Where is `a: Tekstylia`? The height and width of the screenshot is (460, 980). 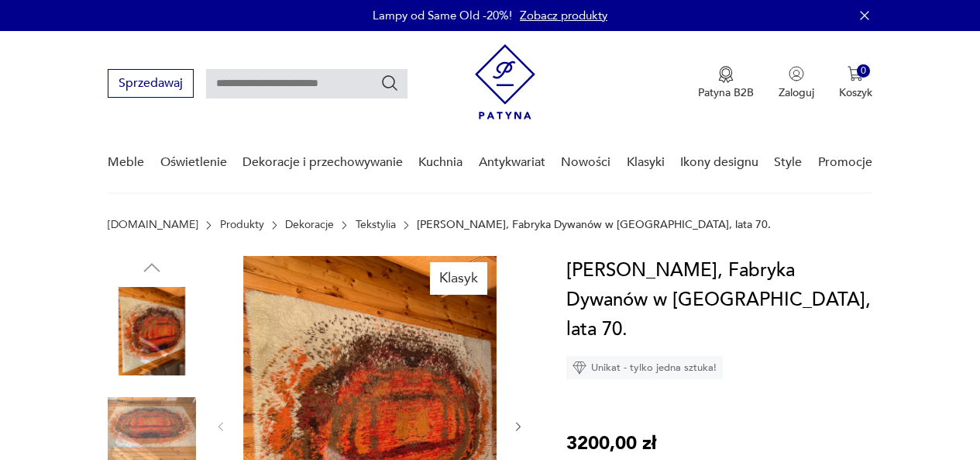 a: Tekstylia is located at coordinates (376, 224).